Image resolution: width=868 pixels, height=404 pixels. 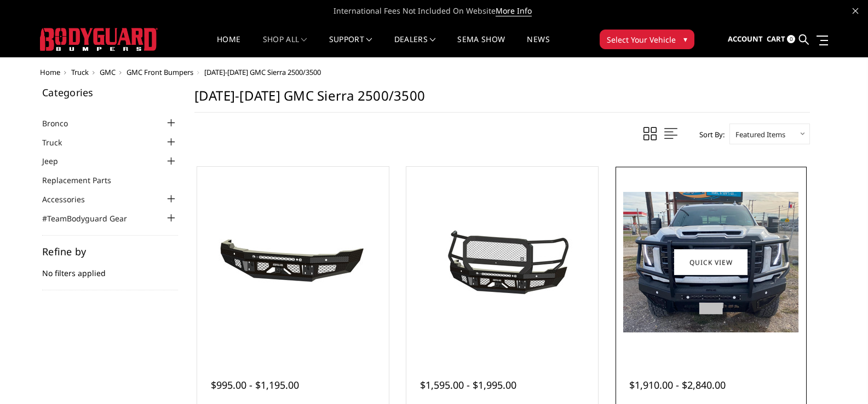 I want to click on span: $1,595.00 - $1,995.00, so click(x=468, y=385).